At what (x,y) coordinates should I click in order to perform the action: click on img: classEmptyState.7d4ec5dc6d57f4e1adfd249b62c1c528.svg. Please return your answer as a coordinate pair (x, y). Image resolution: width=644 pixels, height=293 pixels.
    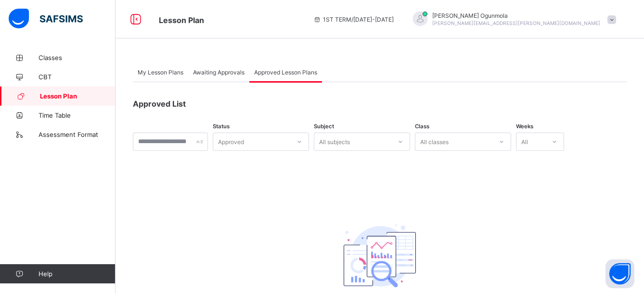
    Looking at the image, I should click on (380, 256).